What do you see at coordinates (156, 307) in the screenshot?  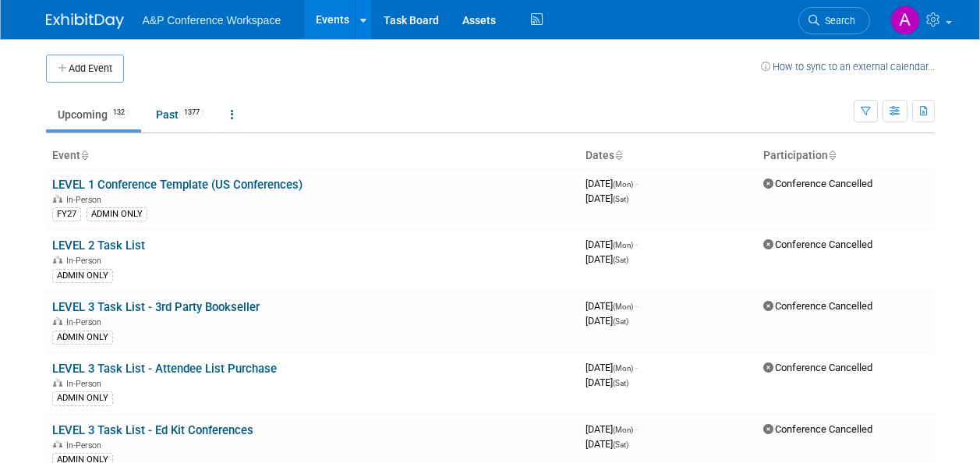 I see `a: LEVEL 3 Task List - 3rd Party Bookseller` at bounding box center [156, 307].